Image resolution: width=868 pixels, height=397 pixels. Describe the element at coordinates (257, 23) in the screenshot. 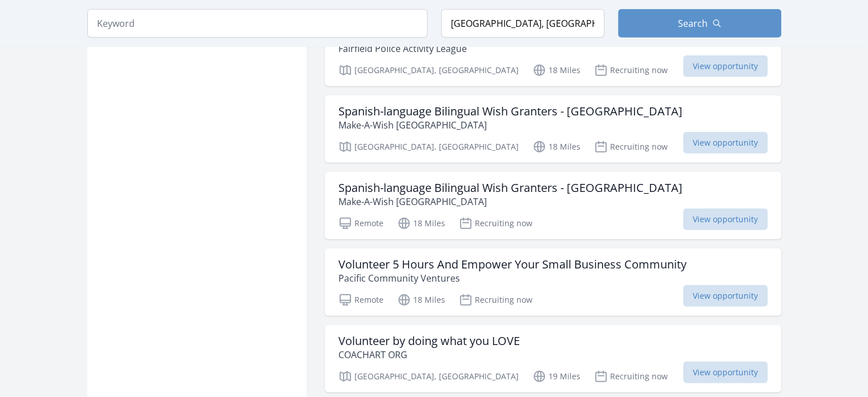

I see `input: Keyword` at that location.